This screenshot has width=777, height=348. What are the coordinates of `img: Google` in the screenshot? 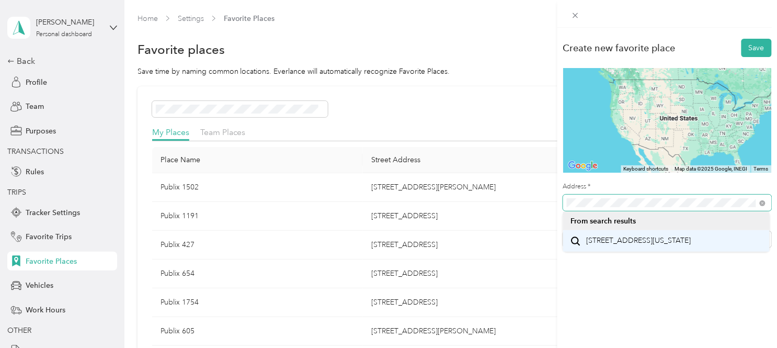 It's located at (583, 166).